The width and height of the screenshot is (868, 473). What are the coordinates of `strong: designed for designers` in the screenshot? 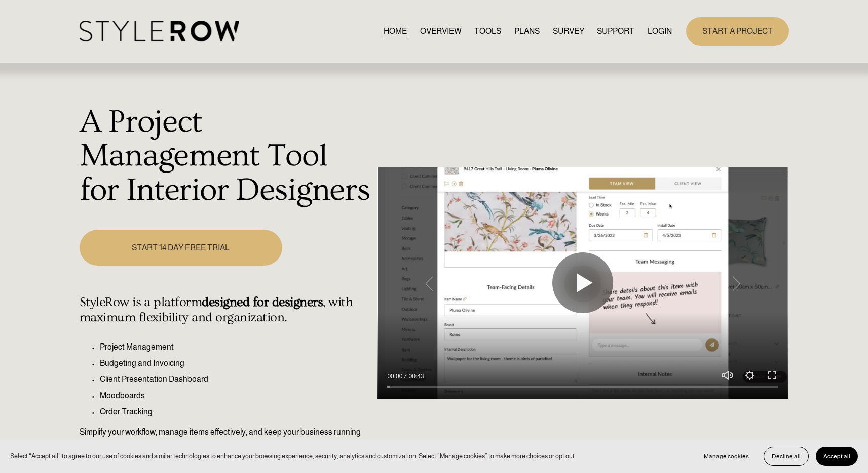 It's located at (261, 302).